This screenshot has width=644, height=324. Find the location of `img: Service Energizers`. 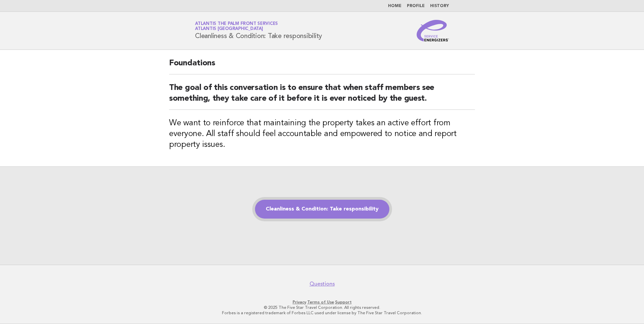

img: Service Energizers is located at coordinates (433, 31).